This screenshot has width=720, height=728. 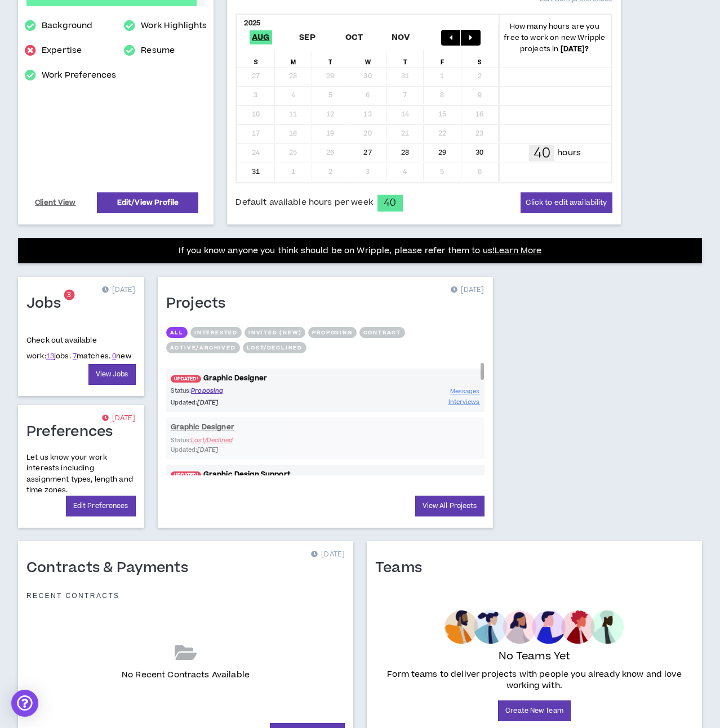 What do you see at coordinates (368, 58) in the screenshot?
I see `div: W` at bounding box center [368, 58].